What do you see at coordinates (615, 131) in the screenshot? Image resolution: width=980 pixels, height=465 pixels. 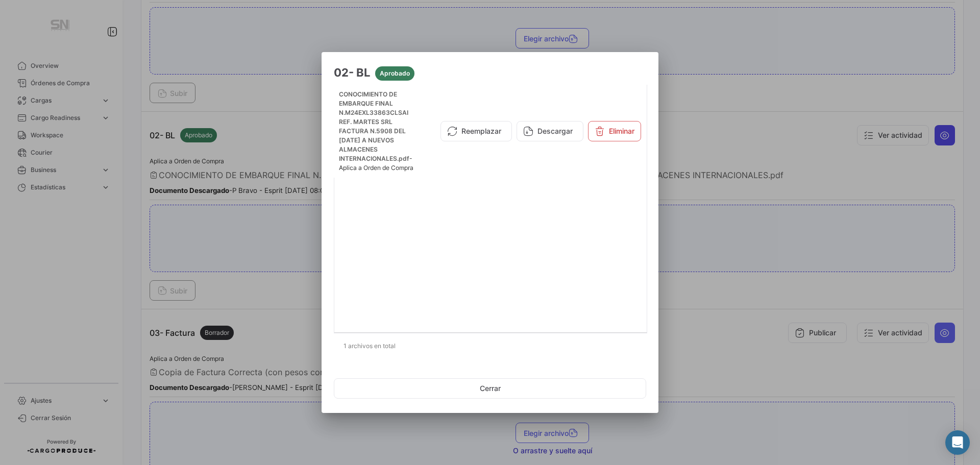 I see `button: Eliminar` at bounding box center [615, 131].